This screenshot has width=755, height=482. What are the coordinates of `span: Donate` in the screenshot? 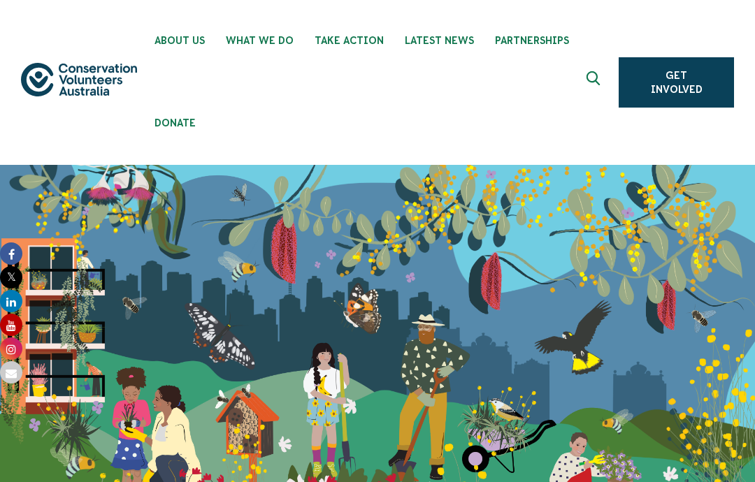 It's located at (175, 123).